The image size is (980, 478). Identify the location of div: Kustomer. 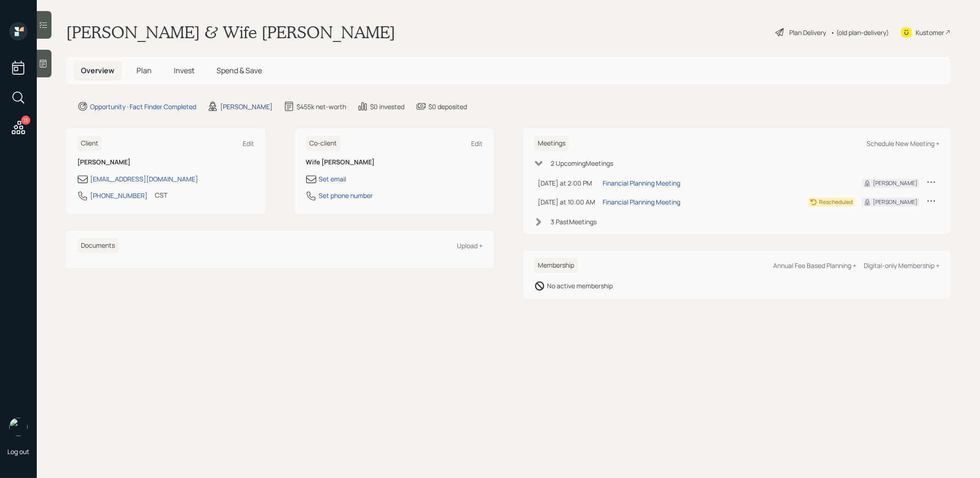
(930, 32).